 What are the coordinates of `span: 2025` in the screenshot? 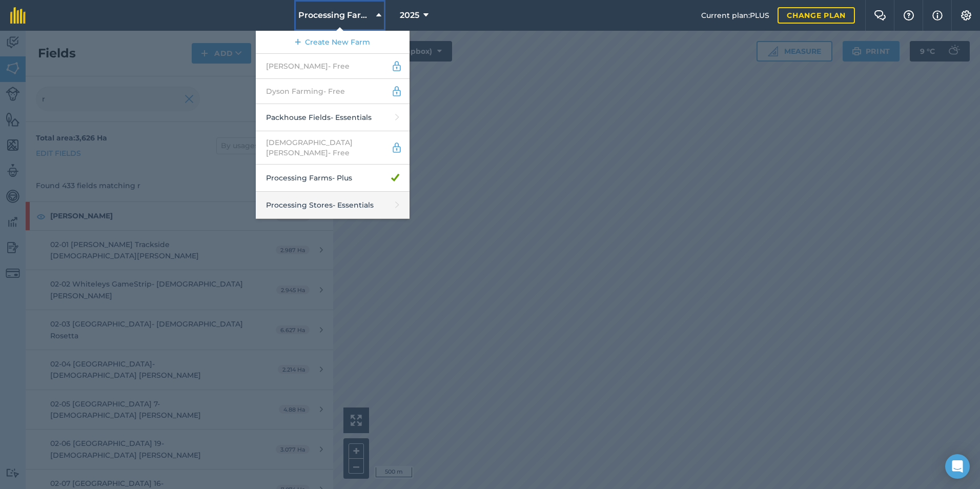 It's located at (409, 15).